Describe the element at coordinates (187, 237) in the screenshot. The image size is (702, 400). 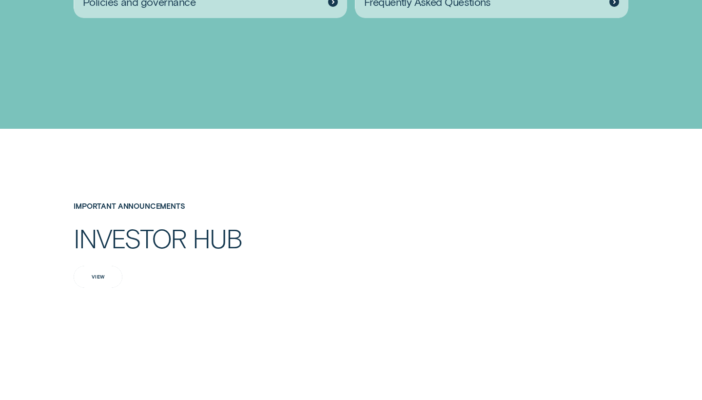
I see `h2: Investor Hub` at that location.